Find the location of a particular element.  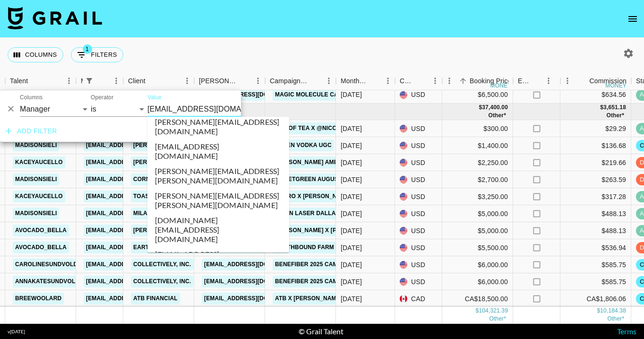

a: madisonsieli is located at coordinates (36, 213).